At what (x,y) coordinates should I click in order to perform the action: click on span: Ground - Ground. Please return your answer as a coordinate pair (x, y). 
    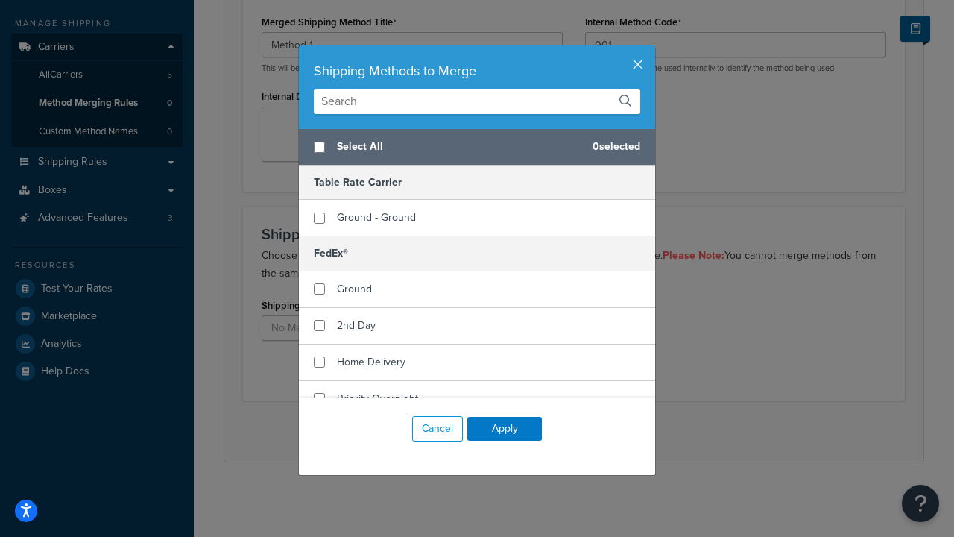
    Looking at the image, I should click on (377, 217).